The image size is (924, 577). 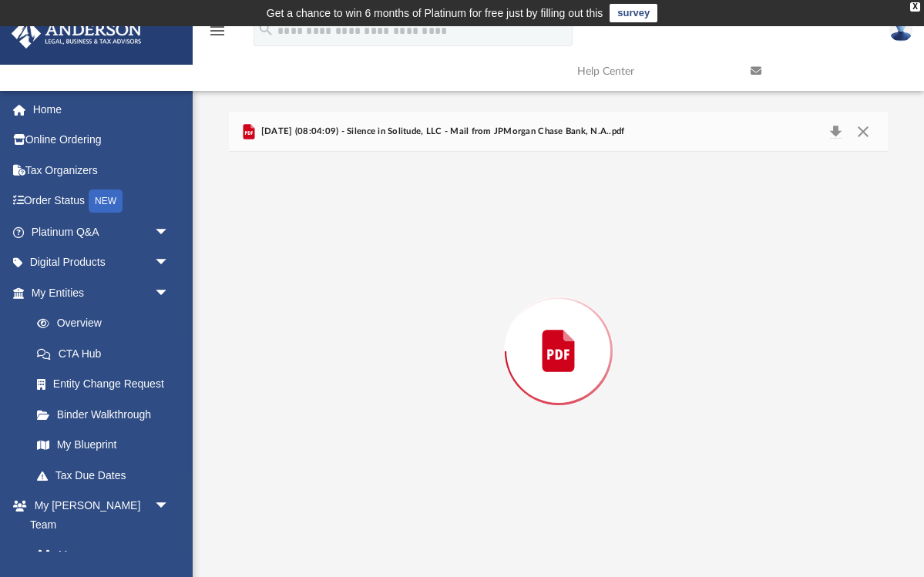 I want to click on div: close, so click(x=914, y=7).